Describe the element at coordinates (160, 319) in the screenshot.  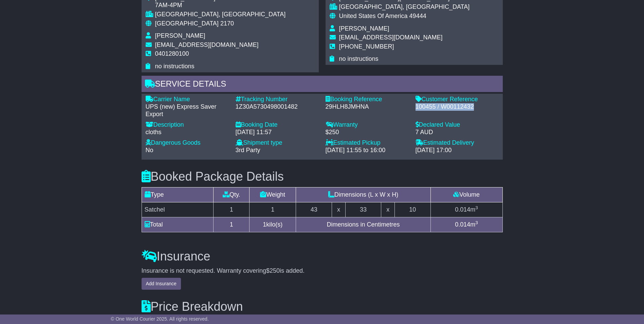
I see `span: © One World Courier 2025. All rights reserved.` at that location.